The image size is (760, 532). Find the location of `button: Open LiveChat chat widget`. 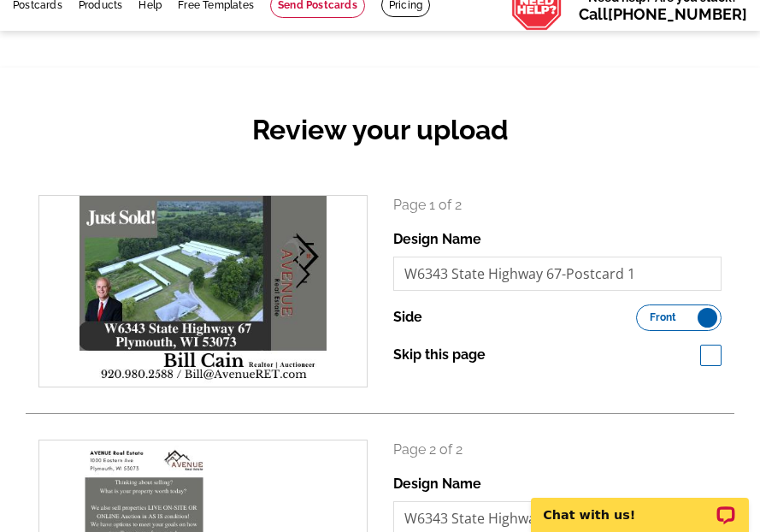

button: Open LiveChat chat widget is located at coordinates (206, 37).